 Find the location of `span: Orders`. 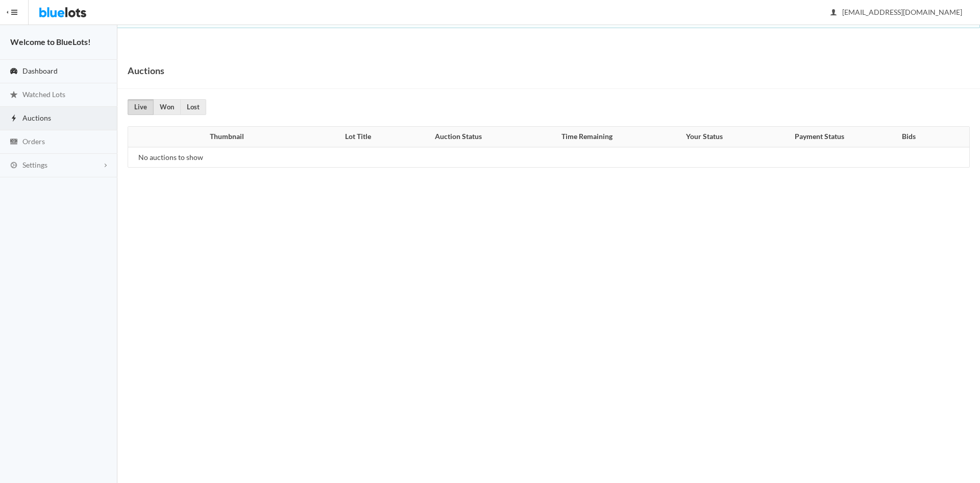

span: Orders is located at coordinates (34, 141).